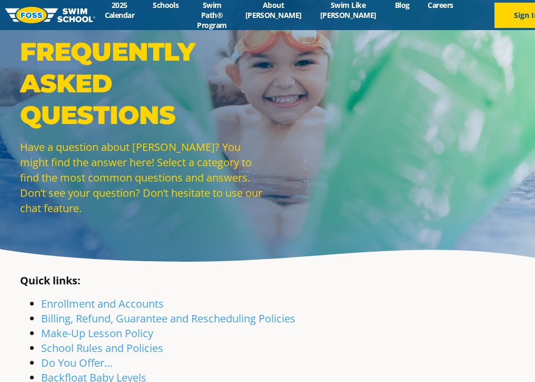 The width and height of the screenshot is (535, 382). I want to click on img: FOSS Swim School Logo, so click(50, 15).